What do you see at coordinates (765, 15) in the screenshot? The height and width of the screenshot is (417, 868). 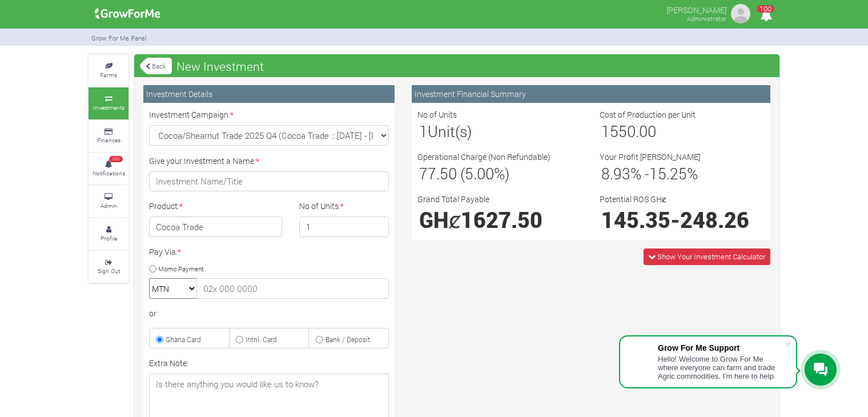 I see `i: Notifications` at bounding box center [765, 15].